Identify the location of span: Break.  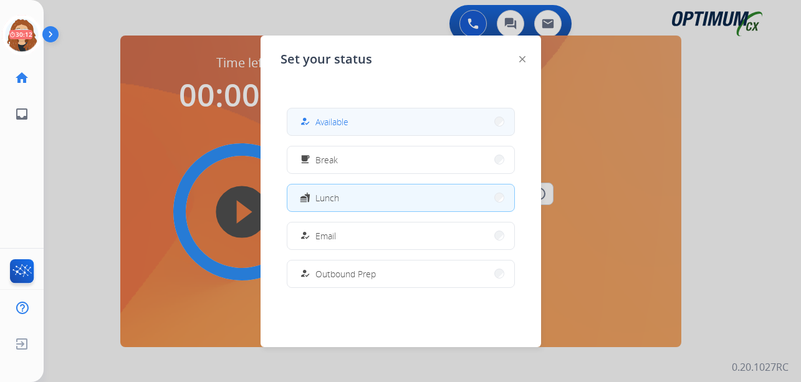
(327, 160).